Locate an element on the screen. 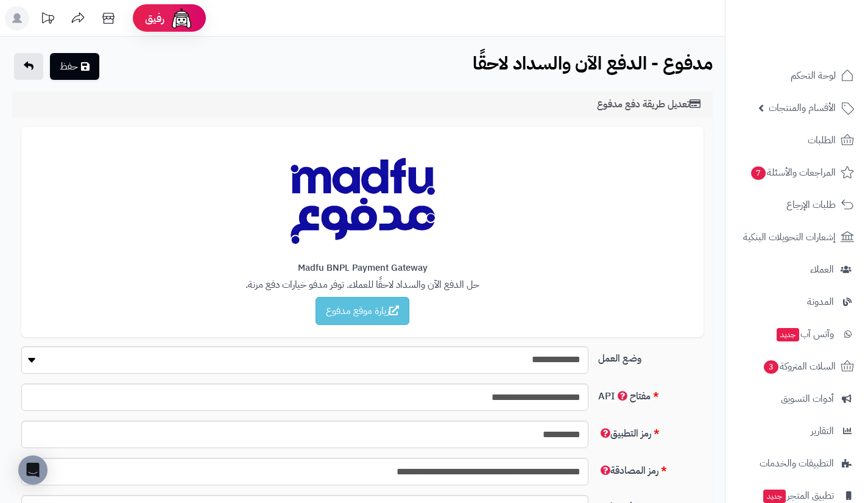 The image size is (868, 503). a: المدونة is located at coordinates (797, 302).